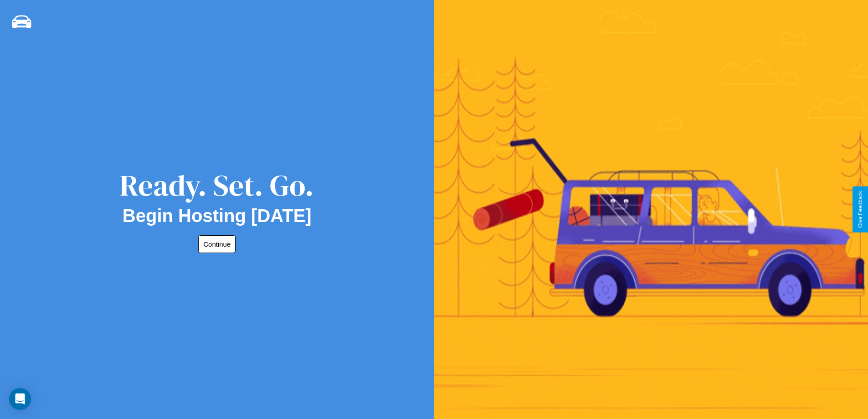 The height and width of the screenshot is (419, 868). What do you see at coordinates (217, 244) in the screenshot?
I see `button: Continue` at bounding box center [217, 244].